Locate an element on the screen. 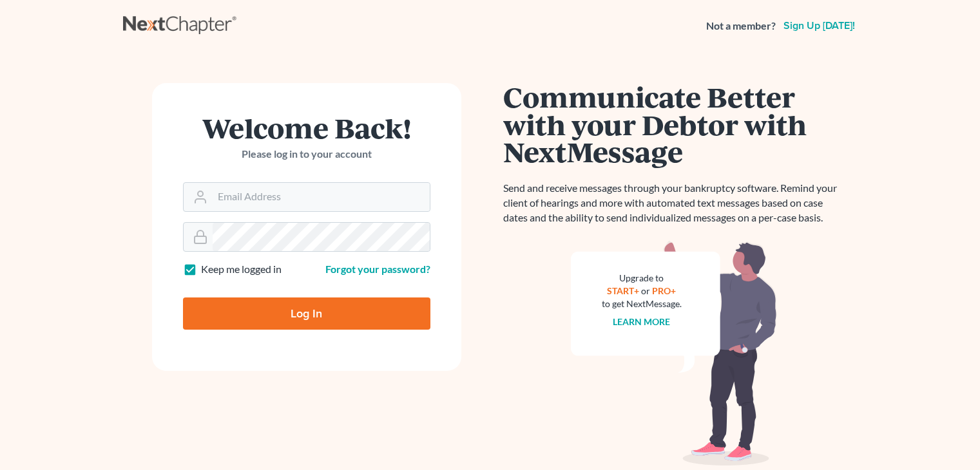 This screenshot has height=470, width=980. h1: Communicate Better with your Debtor with NextMessage is located at coordinates (675, 124).